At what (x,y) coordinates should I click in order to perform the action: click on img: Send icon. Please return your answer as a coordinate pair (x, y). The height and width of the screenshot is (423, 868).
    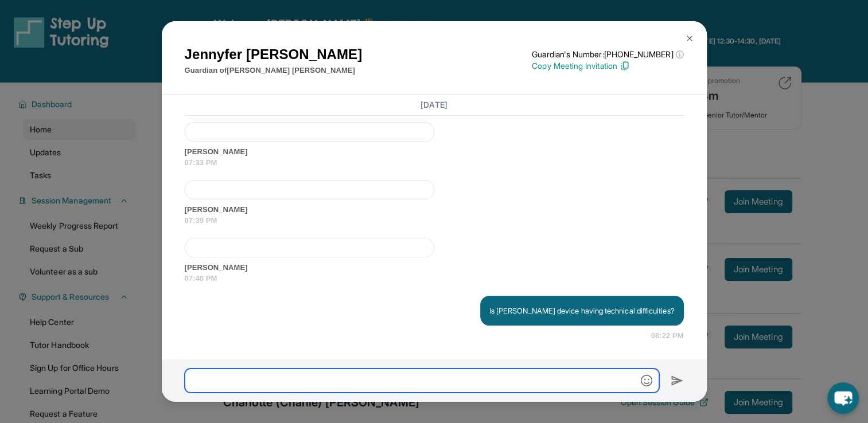
    Looking at the image, I should click on (677, 381).